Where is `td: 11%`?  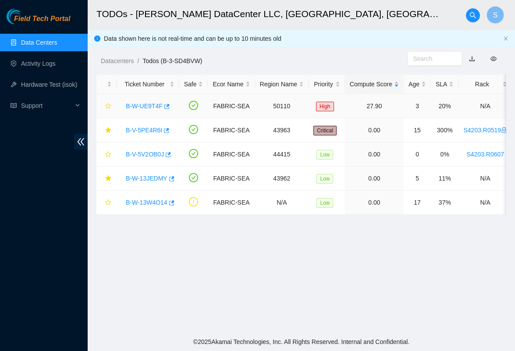 td: 11% is located at coordinates (444, 178).